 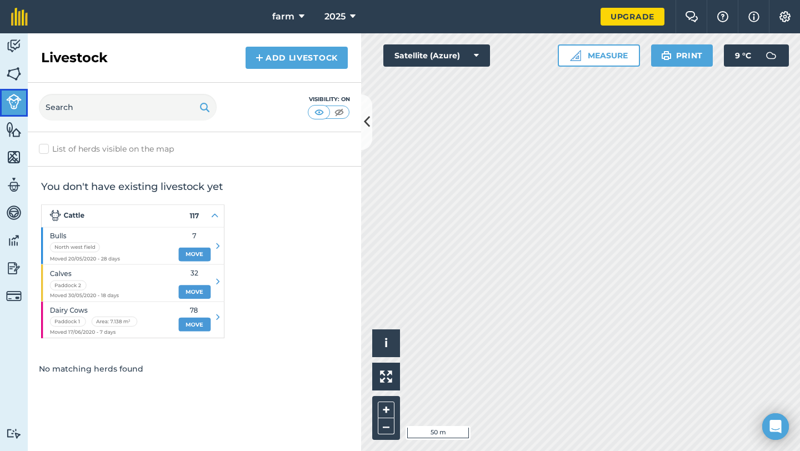 I want to click on img: A cog icon, so click(x=785, y=17).